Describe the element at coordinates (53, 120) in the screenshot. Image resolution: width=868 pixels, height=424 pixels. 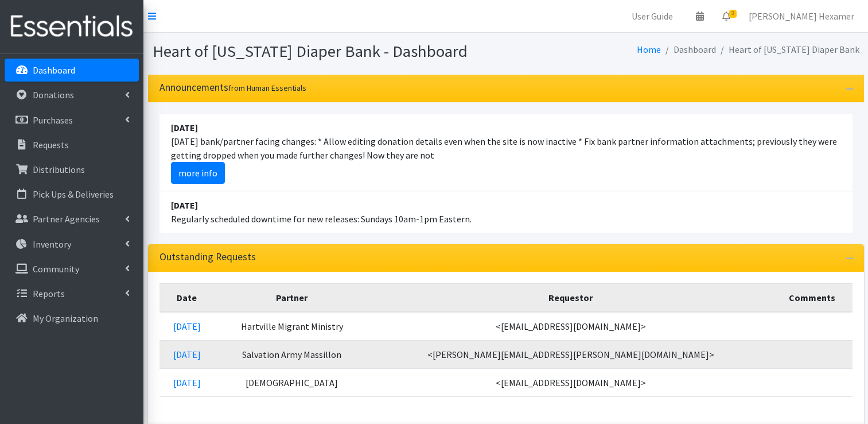
I see `p: Purchases` at that location.